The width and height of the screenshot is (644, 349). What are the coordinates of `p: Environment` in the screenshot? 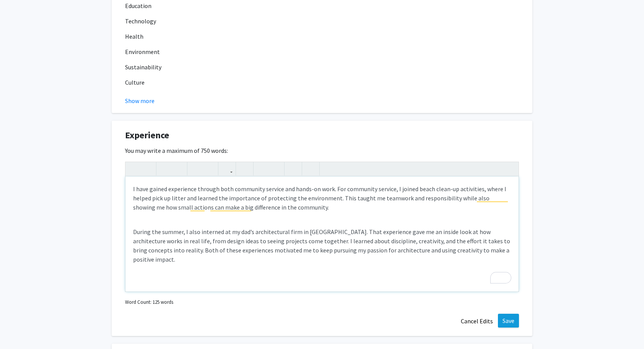 It's located at (322, 52).